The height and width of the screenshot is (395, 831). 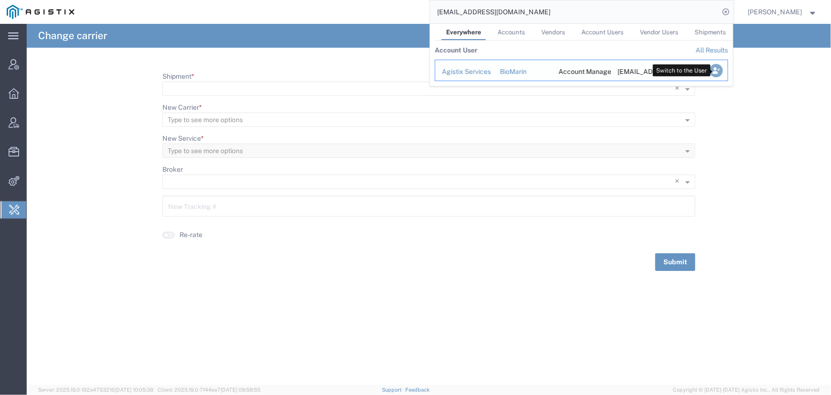 What do you see at coordinates (191, 234) in the screenshot?
I see `agx-label: Re-rate` at bounding box center [191, 234].